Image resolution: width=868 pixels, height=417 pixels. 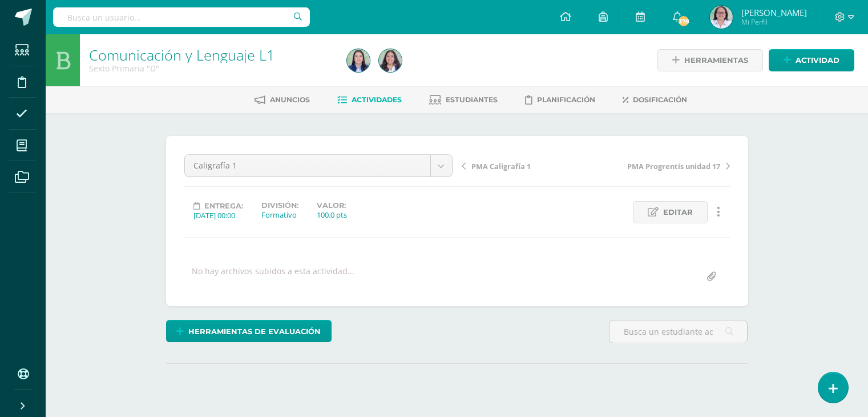 What do you see at coordinates (279, 205) in the screenshot?
I see `label: División:` at bounding box center [279, 205].